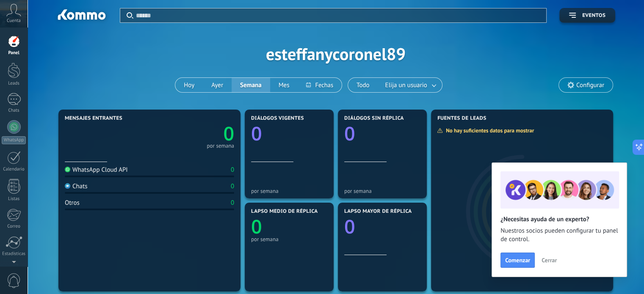 The width and height of the screenshot is (644, 294). What do you see at coordinates (14, 254) in the screenshot?
I see `div: Estadísticas` at bounding box center [14, 254].